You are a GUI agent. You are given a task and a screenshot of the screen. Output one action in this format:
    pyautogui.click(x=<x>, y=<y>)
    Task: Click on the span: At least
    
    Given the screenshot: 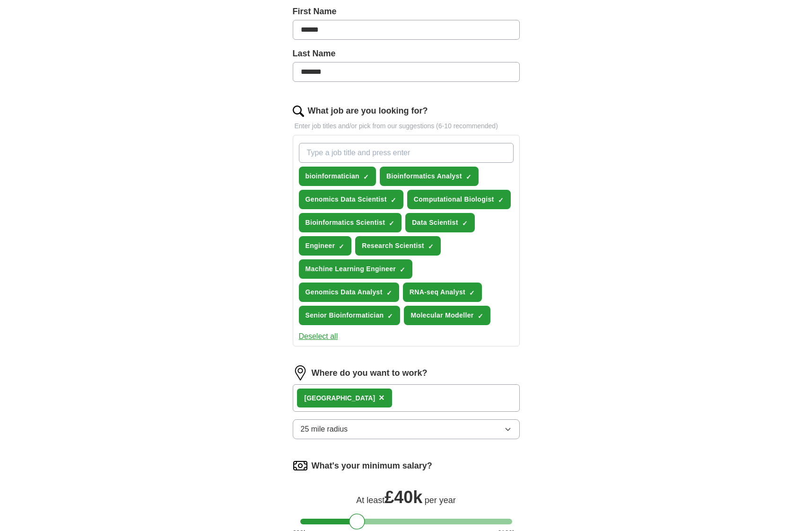 What is the action you would take?
    pyautogui.click(x=370, y=500)
    